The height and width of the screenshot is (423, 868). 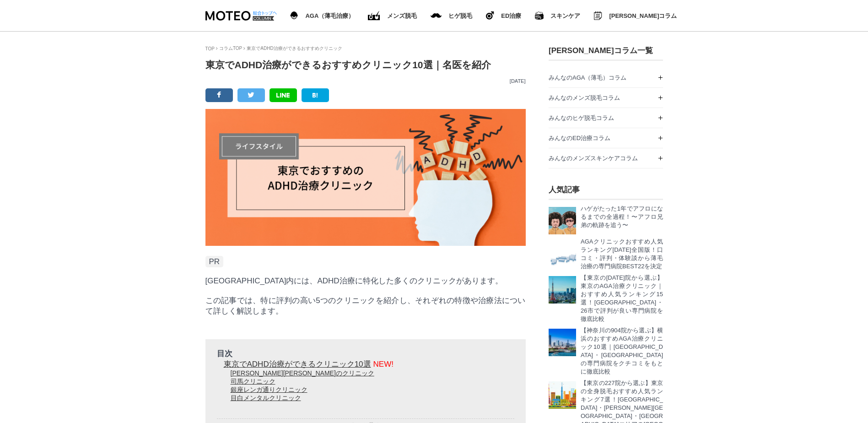 I want to click on a: みんなのヒゲ脱毛コラム, so click(x=606, y=117).